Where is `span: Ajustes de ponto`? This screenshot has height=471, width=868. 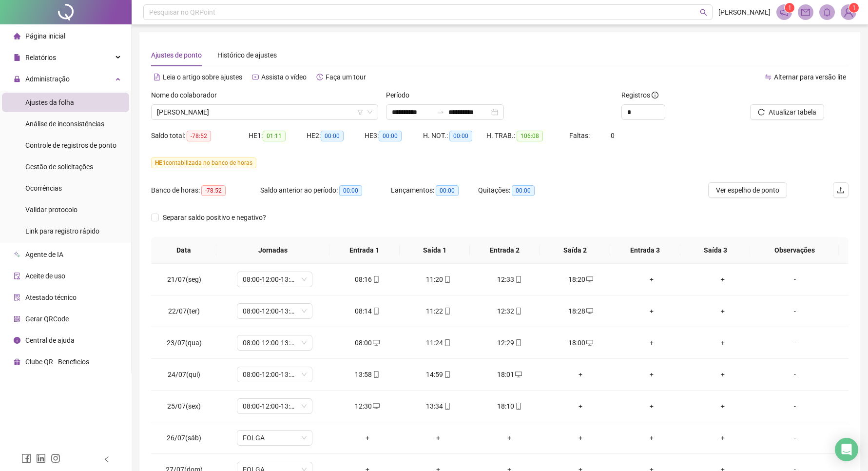 span: Ajustes de ponto is located at coordinates (176, 55).